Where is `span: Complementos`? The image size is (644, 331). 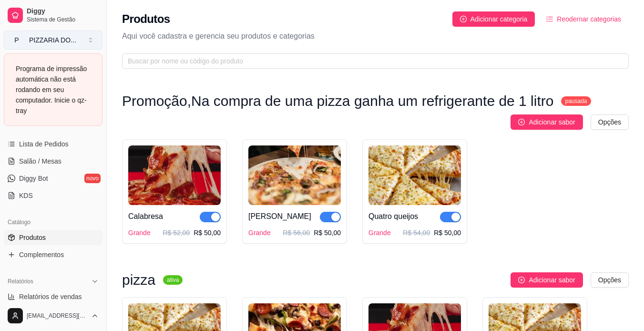 span: Complementos is located at coordinates (42, 254).